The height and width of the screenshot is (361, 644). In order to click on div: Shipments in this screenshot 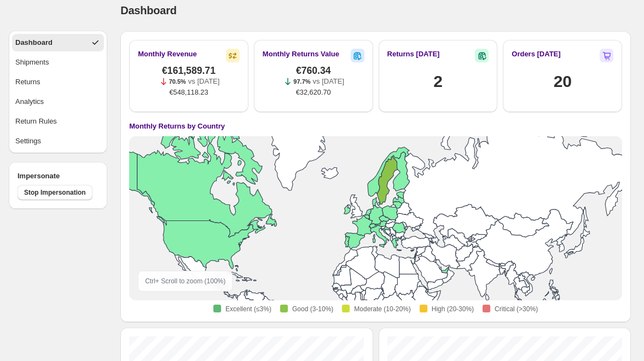, I will do `click(32, 62)`.